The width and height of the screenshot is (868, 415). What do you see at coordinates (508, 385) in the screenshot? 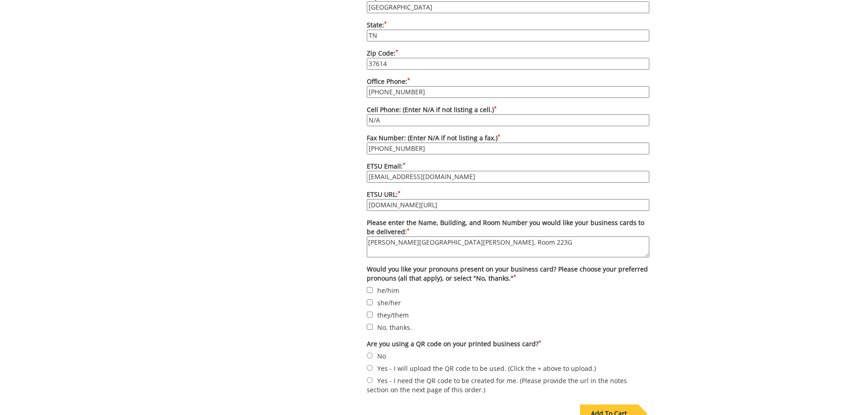
I see `label: Yes - I need the QR code to be created for me. (Please provide the url in the notes section on th...` at bounding box center [508, 385].